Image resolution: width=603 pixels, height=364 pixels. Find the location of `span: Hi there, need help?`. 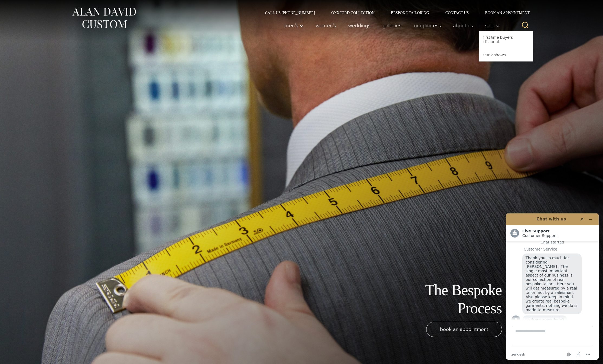

span: Hi there, need help? is located at coordinates (43, 110).